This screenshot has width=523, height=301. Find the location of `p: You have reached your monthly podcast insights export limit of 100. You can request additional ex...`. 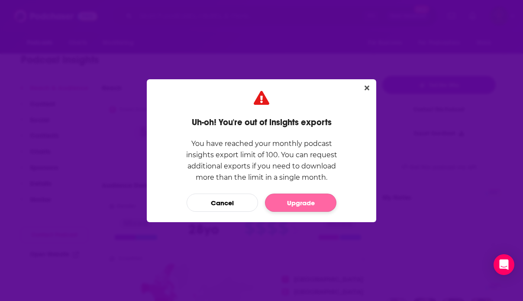

p: You have reached your monthly podcast insights export limit of 100. You can request additional ex... is located at coordinates (261, 161).